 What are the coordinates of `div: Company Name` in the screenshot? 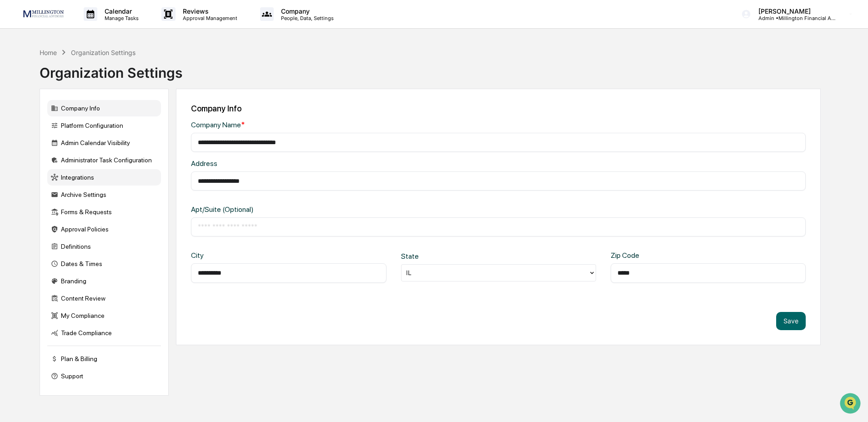 It's located at (329, 124).